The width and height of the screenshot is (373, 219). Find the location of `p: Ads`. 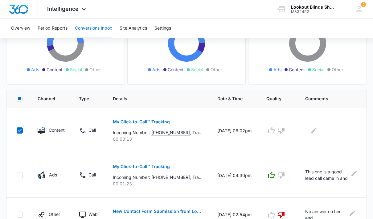

p: Ads is located at coordinates (53, 175).